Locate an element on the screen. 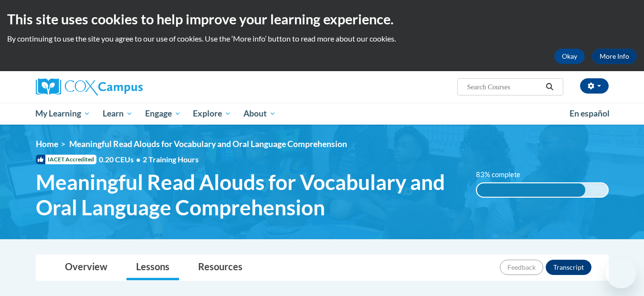  span: IACET Accredited is located at coordinates (66, 159).